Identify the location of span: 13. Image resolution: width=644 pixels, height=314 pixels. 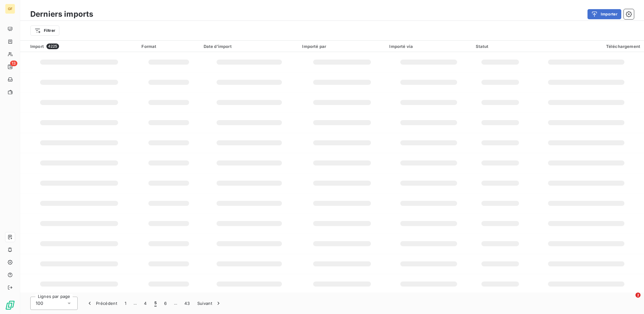
(14, 63).